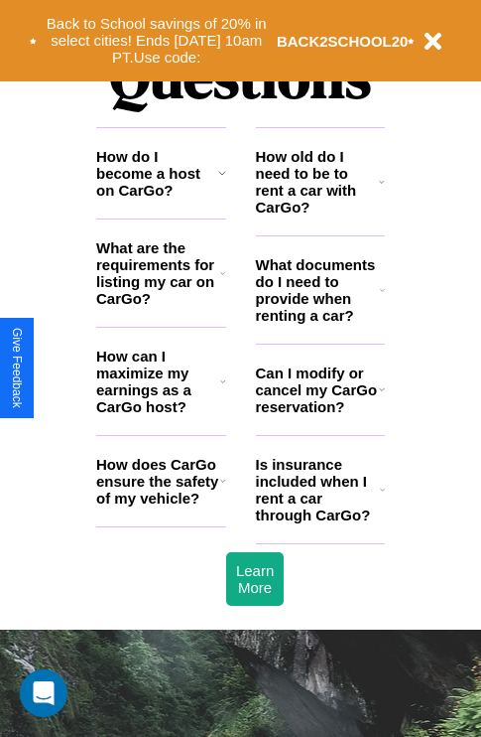 This screenshot has height=737, width=481. Describe the element at coordinates (343, 41) in the screenshot. I see `b: BACK2SCHOOL20` at that location.